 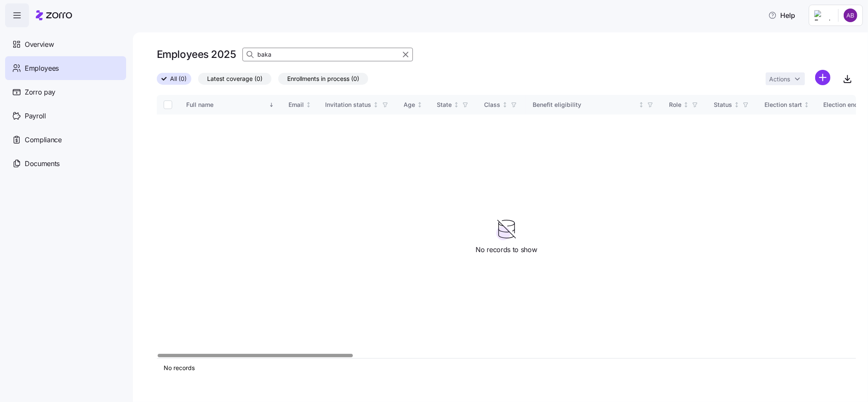 I want to click on button: Actions, so click(x=785, y=79).